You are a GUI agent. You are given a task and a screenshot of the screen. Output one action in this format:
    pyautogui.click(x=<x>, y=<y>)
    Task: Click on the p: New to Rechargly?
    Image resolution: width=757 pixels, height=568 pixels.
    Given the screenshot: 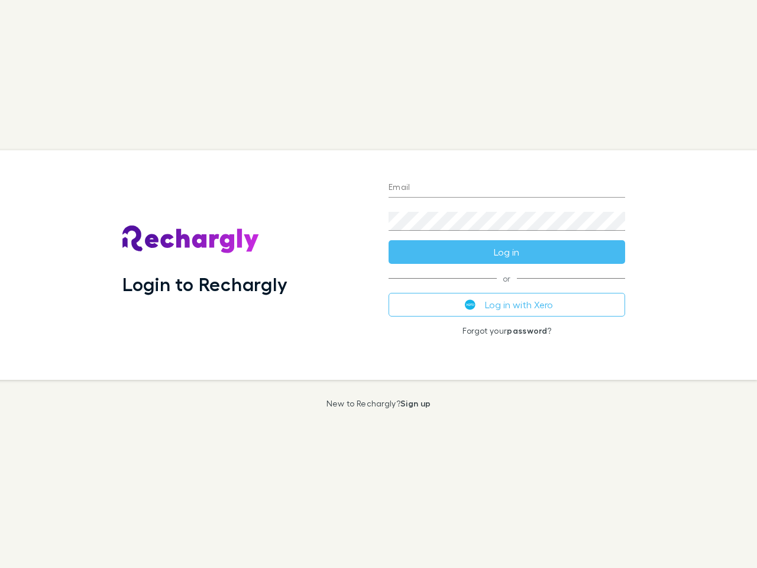 What is the action you would take?
    pyautogui.click(x=379, y=403)
    